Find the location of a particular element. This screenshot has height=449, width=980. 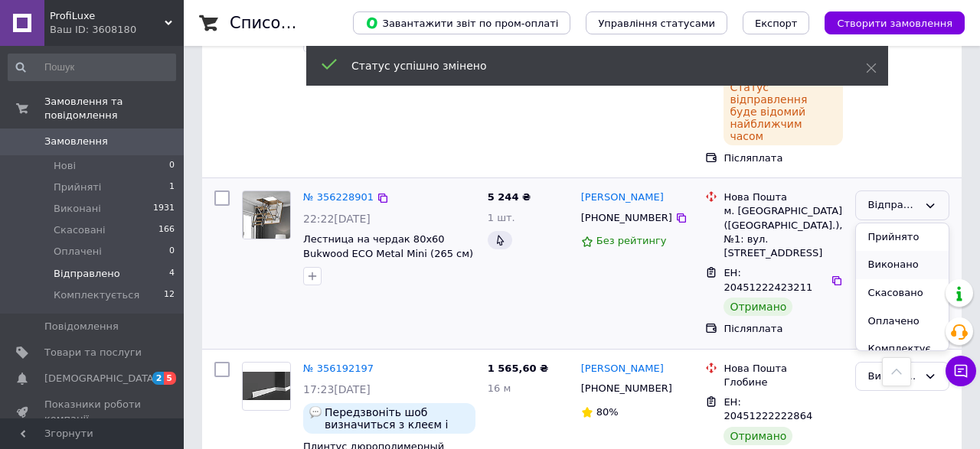

div: Виконано is located at coordinates (892, 376).